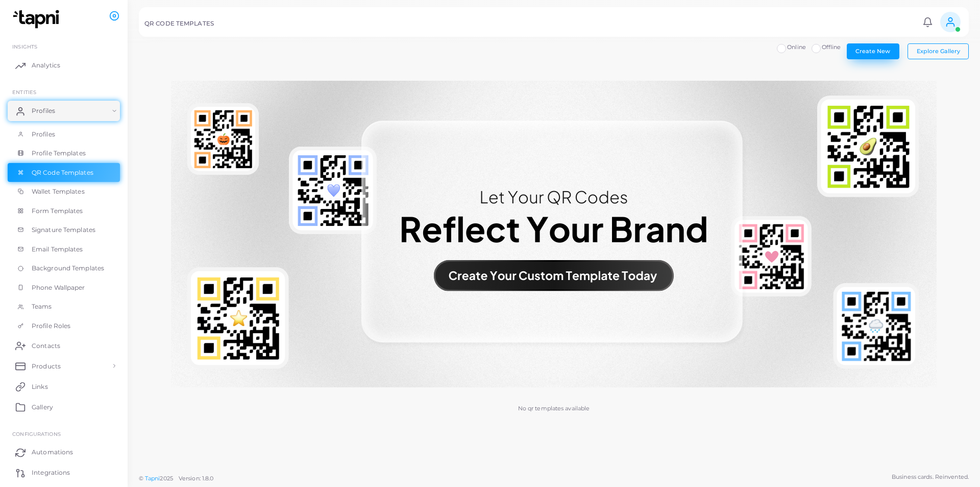  Describe the element at coordinates (64, 306) in the screenshot. I see `a: Teams` at that location.